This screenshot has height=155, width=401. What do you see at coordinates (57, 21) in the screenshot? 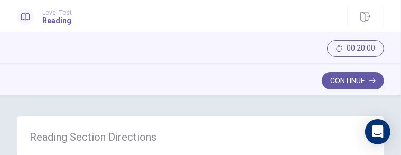
I see `h1: Reading` at bounding box center [57, 21].